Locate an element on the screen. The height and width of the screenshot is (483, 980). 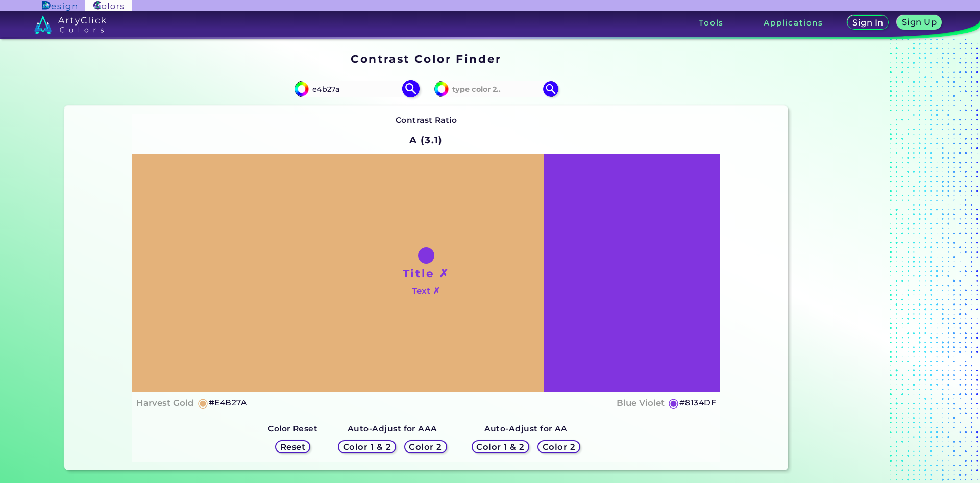
h4: Harvest Gold is located at coordinates (165, 403).